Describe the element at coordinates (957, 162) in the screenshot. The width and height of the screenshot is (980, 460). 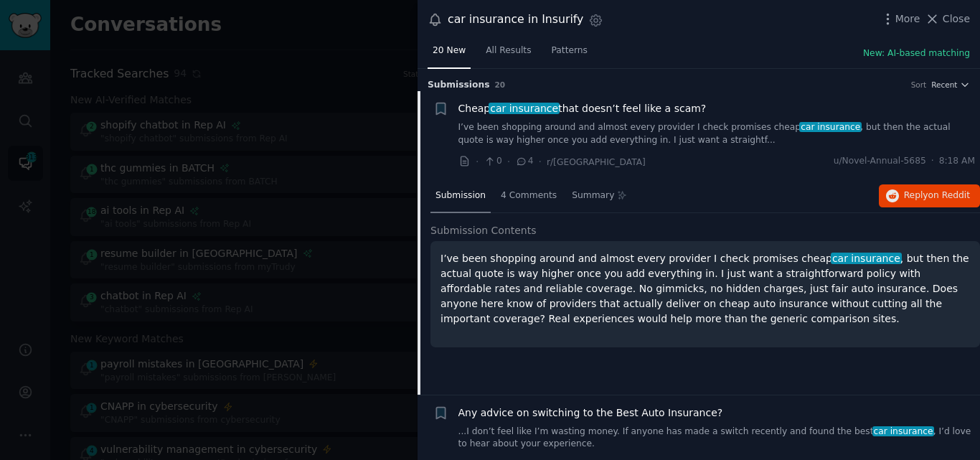
I see `span: 8:18 AM` at that location.